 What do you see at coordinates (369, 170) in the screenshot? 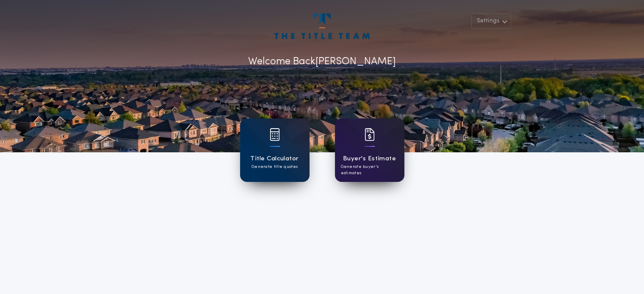
I see `p: Generate buyer's estimates` at bounding box center [369, 170].